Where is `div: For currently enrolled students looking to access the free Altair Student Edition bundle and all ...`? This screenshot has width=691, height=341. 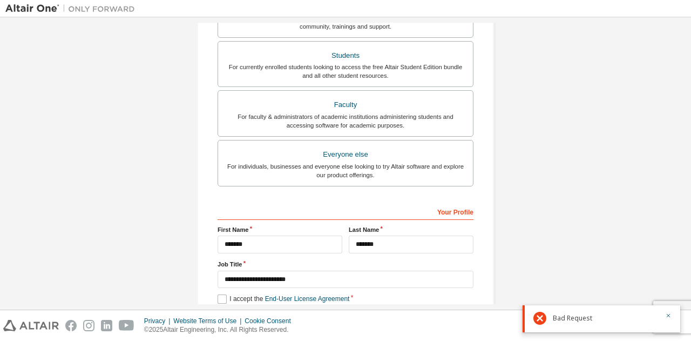 div: For currently enrolled students looking to access the free Altair Student Edition bundle and all ... is located at coordinates (346, 71).